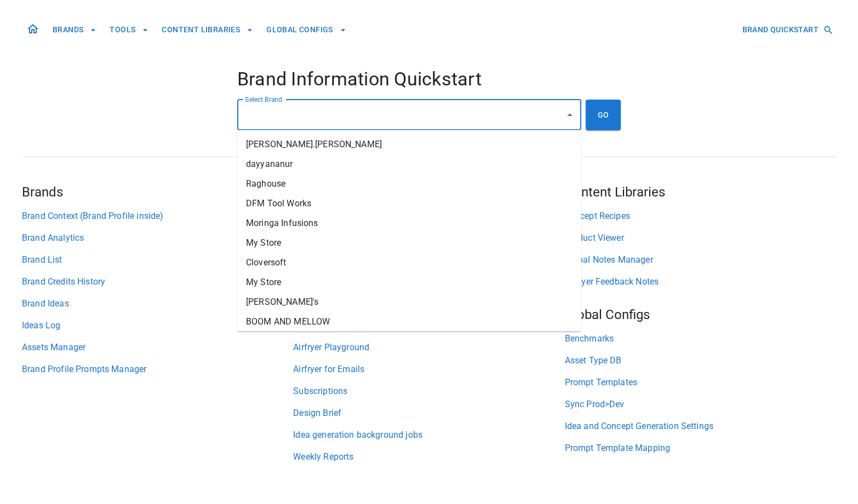  What do you see at coordinates (786, 30) in the screenshot?
I see `button: BRAND QUICKSTART` at bounding box center [786, 30].